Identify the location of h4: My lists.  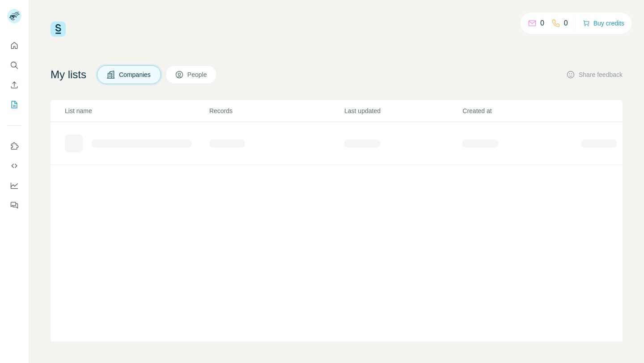
(69, 75).